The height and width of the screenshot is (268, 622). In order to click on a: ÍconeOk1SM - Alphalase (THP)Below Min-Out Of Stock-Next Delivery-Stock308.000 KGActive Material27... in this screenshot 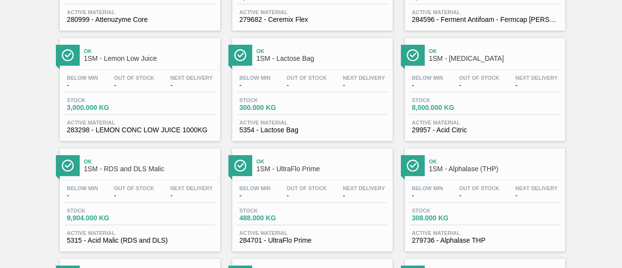, I will do `click(483, 196)`.